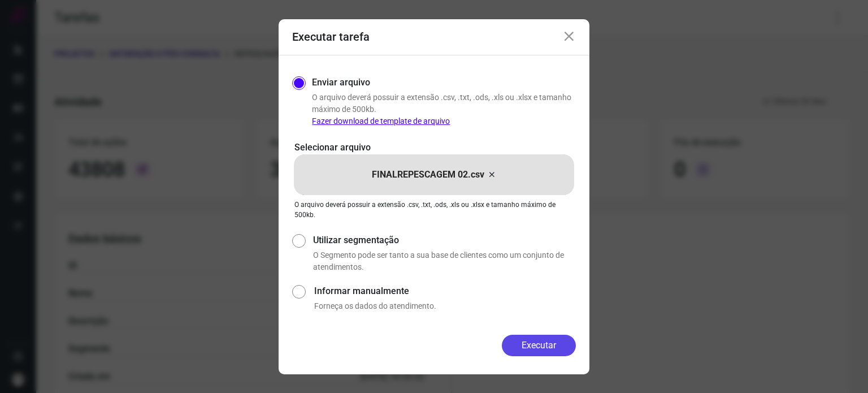  I want to click on label: Enviar arquivo, so click(341, 83).